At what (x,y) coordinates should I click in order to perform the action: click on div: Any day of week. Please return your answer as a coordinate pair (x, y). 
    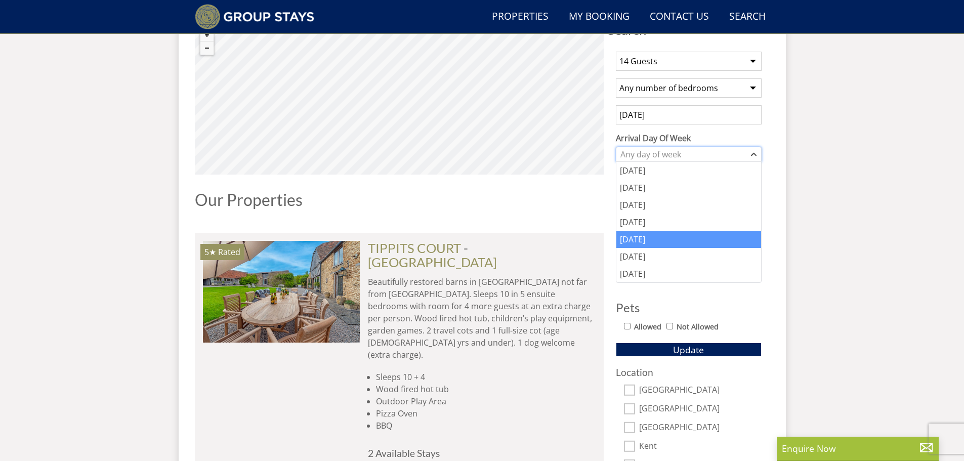
    Looking at the image, I should click on (683, 154).